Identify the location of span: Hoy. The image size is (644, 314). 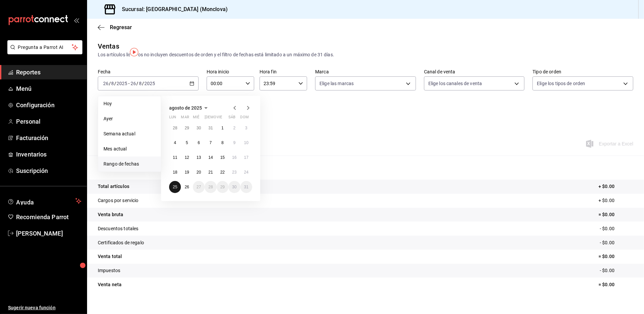
(129, 103).